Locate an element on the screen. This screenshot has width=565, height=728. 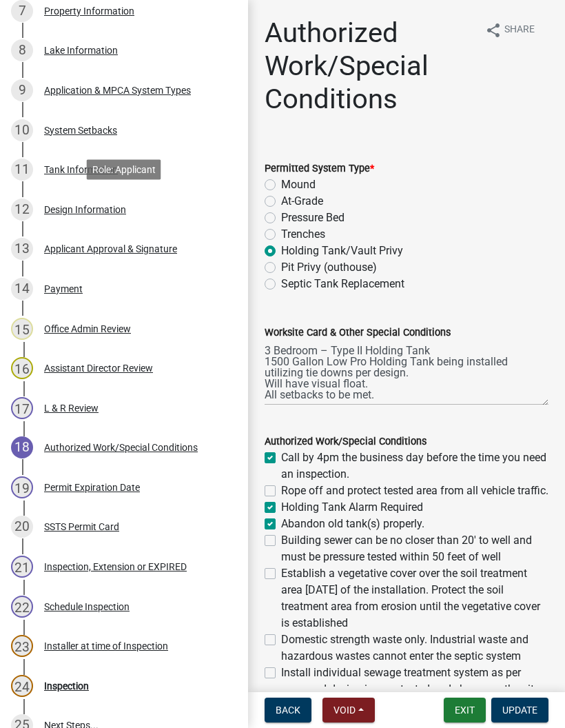
span: Void is located at coordinates (345, 710).